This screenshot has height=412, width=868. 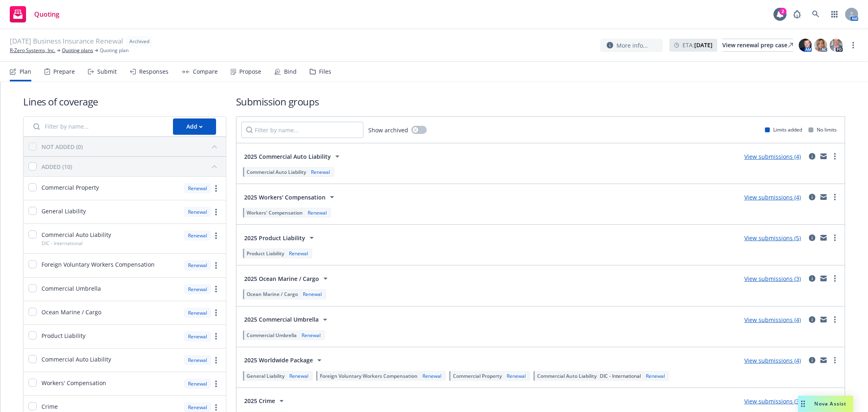 What do you see at coordinates (284, 360) in the screenshot?
I see `button: 2025 Worldwide Package` at bounding box center [284, 360].